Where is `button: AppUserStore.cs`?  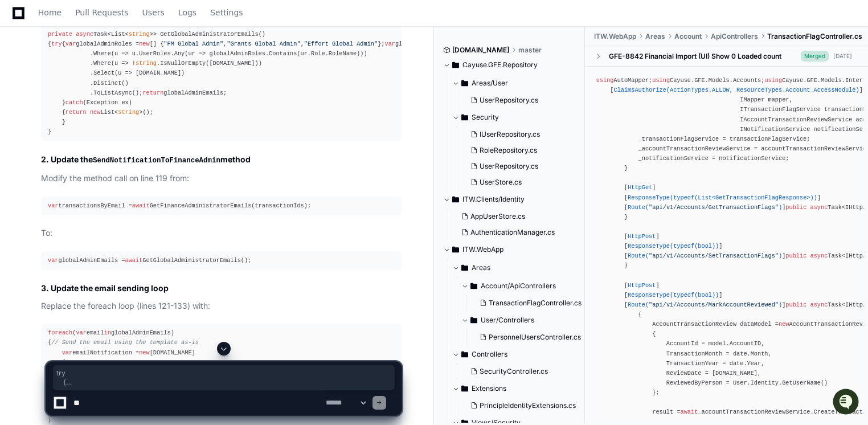 button: AppUserStore.cs is located at coordinates (513, 216).